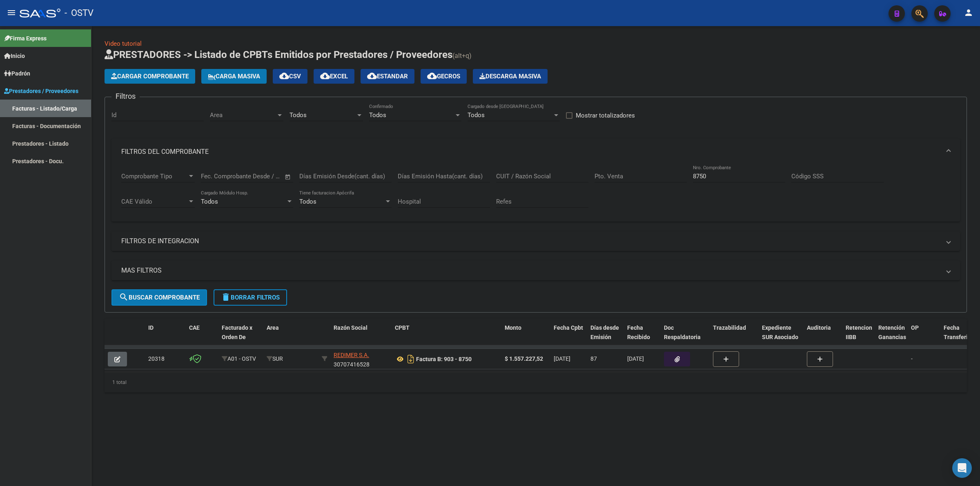 Image resolution: width=980 pixels, height=486 pixels. Describe the element at coordinates (388, 76) in the screenshot. I see `span: Estandar` at that location.